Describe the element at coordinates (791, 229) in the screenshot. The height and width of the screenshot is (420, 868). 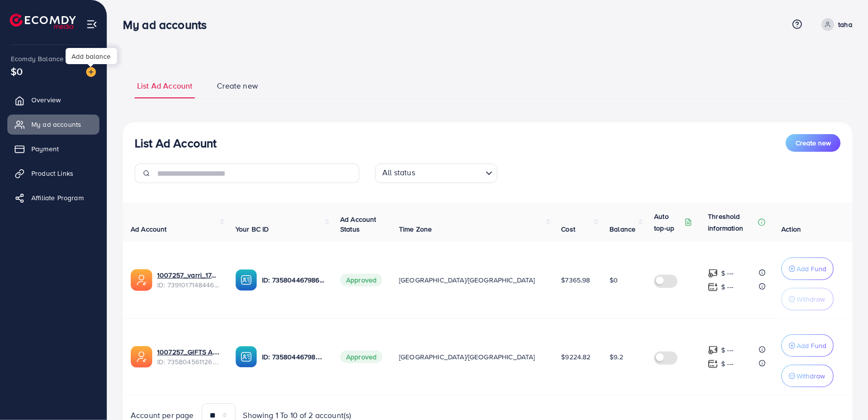
I see `span: Action` at that location.